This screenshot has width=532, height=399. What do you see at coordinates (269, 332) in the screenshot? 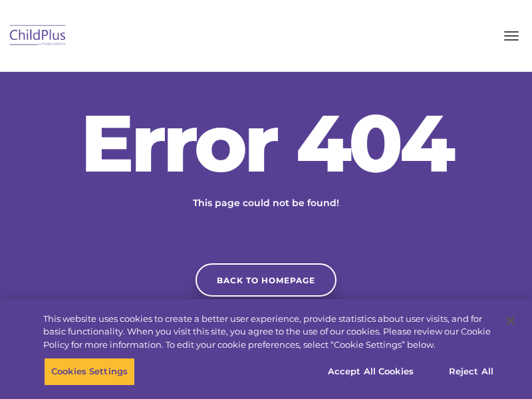
I see `div: This website uses cookies to create a better user experience, provide statistics about user visit...` at bounding box center [269, 332].